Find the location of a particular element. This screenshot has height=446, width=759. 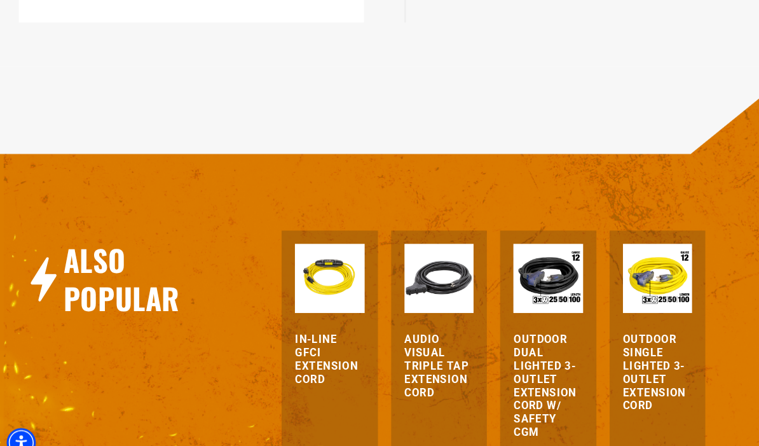

img: Yellow is located at coordinates (317, 266).